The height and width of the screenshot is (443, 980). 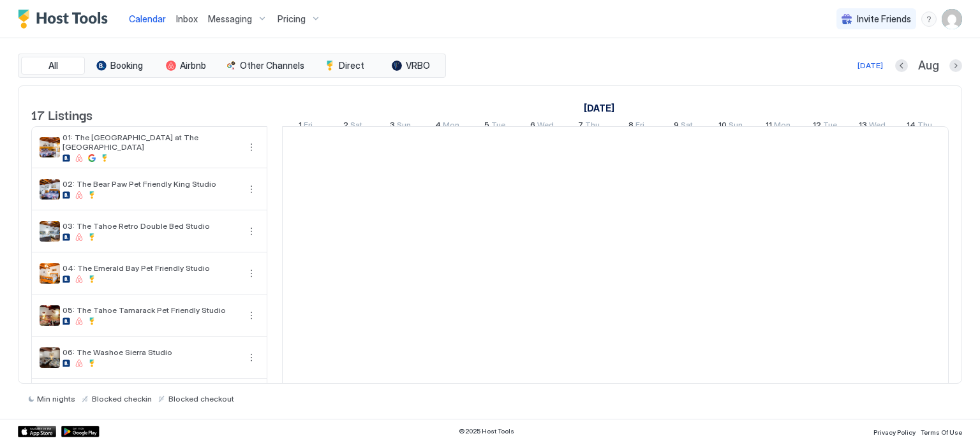 What do you see at coordinates (928, 66) in the screenshot?
I see `span: Aug` at bounding box center [928, 66].